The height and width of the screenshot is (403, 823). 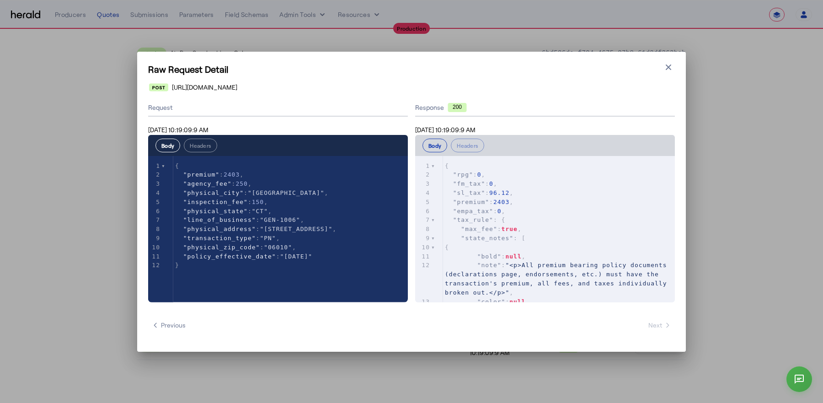 What do you see at coordinates (412, 69) in the screenshot?
I see `h1: Raw Request Detail` at bounding box center [412, 69].